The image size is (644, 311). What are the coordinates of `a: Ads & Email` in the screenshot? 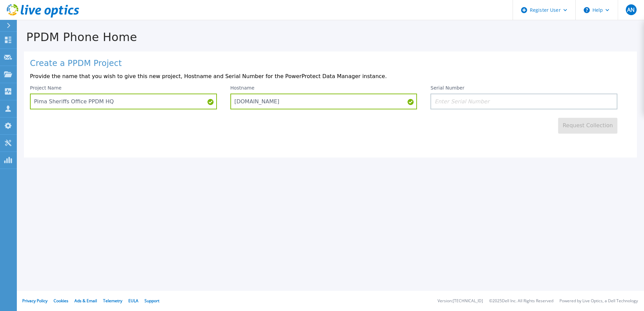 It's located at (86, 301).